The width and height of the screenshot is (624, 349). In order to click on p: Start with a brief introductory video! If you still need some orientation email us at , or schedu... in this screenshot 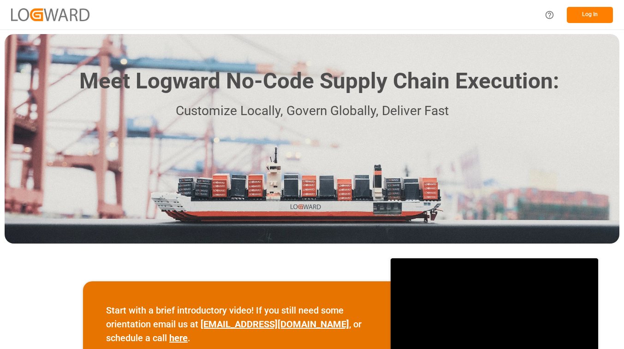, I will do `click(236, 324)`.